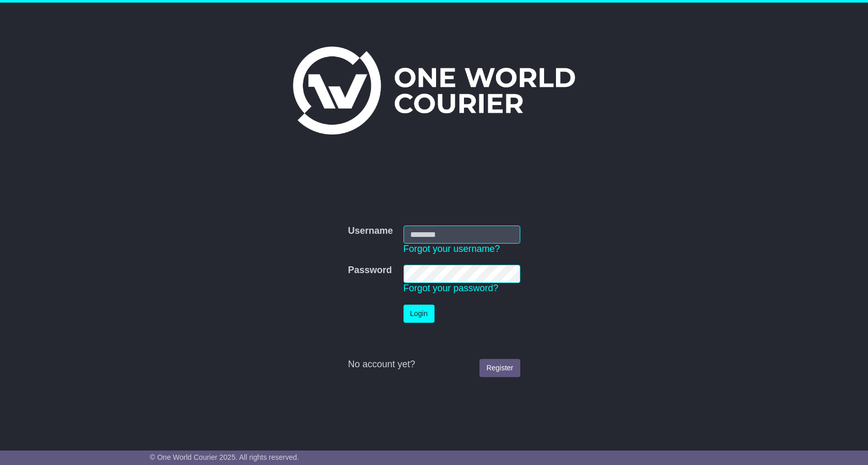 The image size is (868, 465). Describe the element at coordinates (499, 367) in the screenshot. I see `a: Register` at that location.